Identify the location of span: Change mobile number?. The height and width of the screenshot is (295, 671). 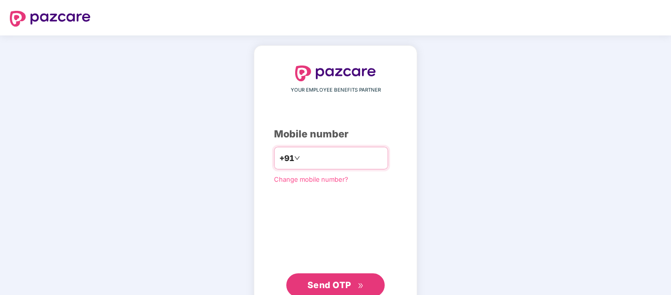
(311, 179).